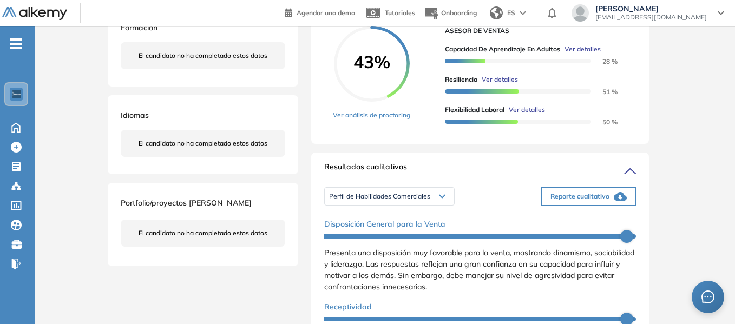  Describe the element at coordinates (459, 12) in the screenshot. I see `span: Onboarding` at that location.